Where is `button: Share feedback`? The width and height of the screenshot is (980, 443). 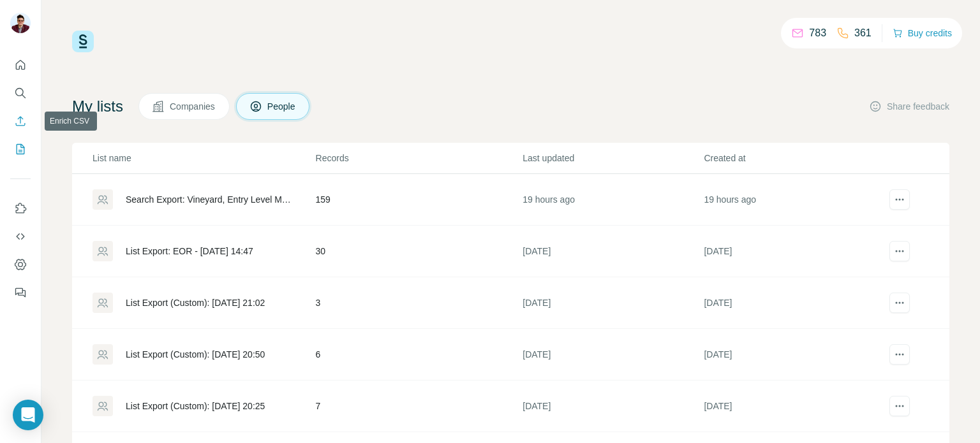 button: Share feedback is located at coordinates (909, 107).